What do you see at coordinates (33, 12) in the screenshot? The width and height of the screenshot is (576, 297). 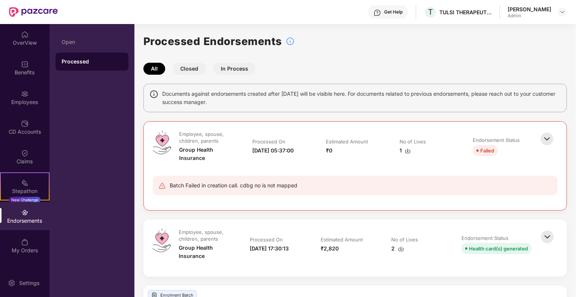 I see `img: New Pazcare Logo` at bounding box center [33, 12].